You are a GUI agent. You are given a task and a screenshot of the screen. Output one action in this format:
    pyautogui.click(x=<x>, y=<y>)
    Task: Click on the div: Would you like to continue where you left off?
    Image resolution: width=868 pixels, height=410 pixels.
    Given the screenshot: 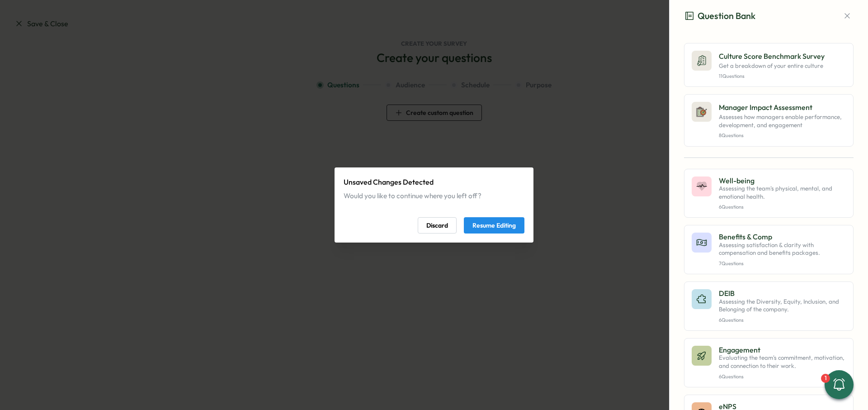 What is the action you would take?
    pyautogui.click(x=434, y=196)
    